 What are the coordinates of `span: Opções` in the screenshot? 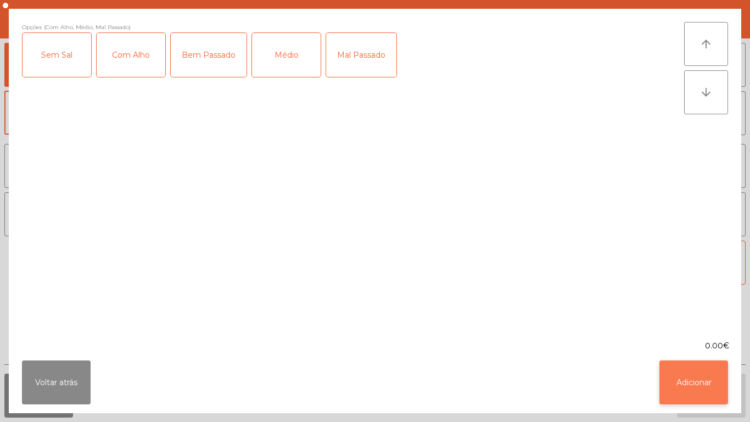 It's located at (32, 27).